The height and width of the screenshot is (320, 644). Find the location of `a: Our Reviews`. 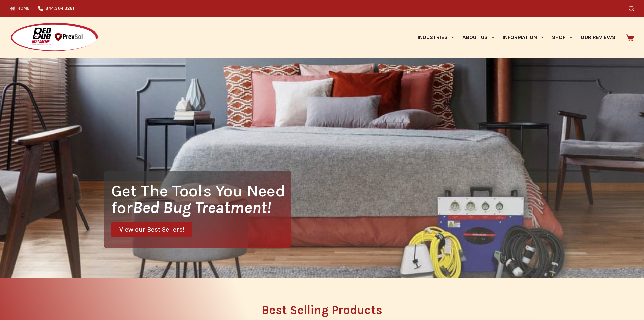

a: Our Reviews is located at coordinates (598, 37).